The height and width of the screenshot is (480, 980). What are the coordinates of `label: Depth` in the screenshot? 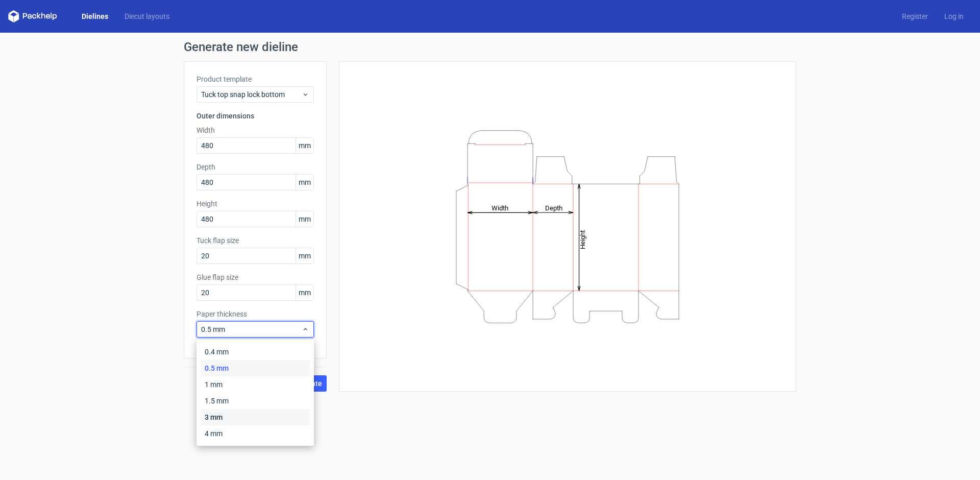 It's located at (255, 167).